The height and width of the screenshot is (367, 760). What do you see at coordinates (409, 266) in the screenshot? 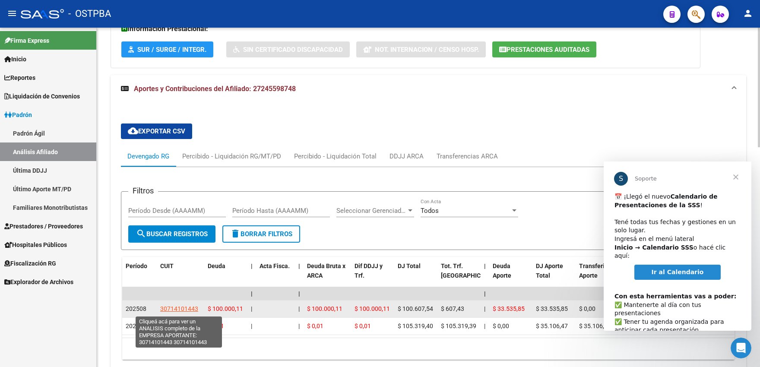
I see `span: DJ Total` at bounding box center [409, 266].